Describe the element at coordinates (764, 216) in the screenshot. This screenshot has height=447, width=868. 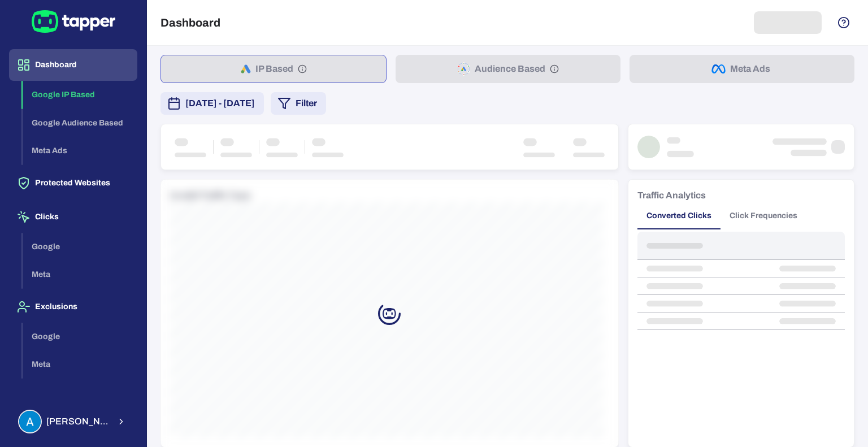
I see `button: Click Frequencies` at that location.